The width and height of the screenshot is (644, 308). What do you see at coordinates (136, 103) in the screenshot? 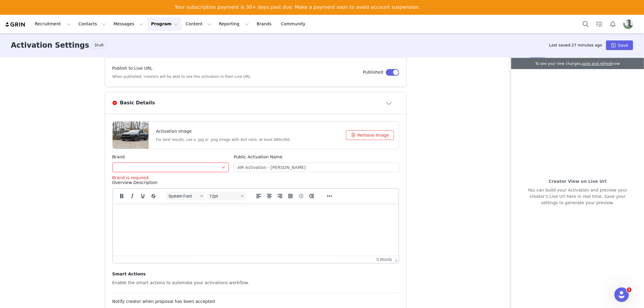
I see `h3: Basic Details` at bounding box center [136, 103].